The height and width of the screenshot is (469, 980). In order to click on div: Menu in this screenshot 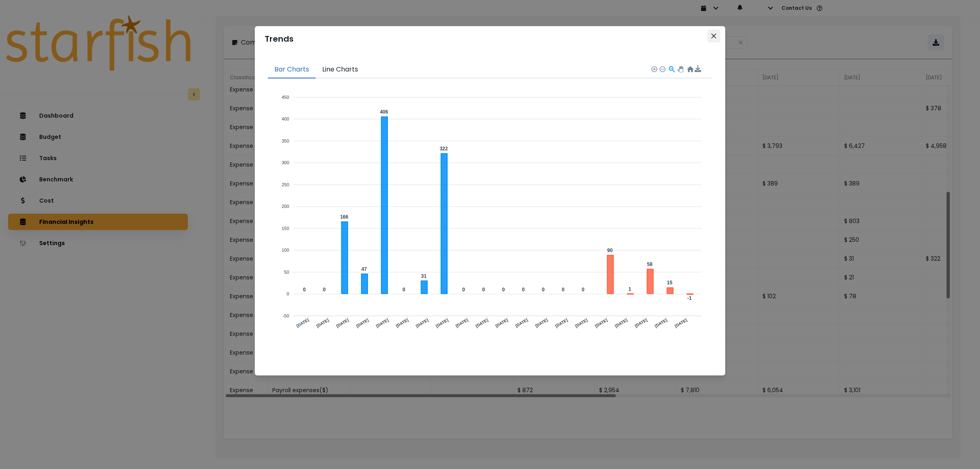, I will do `click(698, 69)`.